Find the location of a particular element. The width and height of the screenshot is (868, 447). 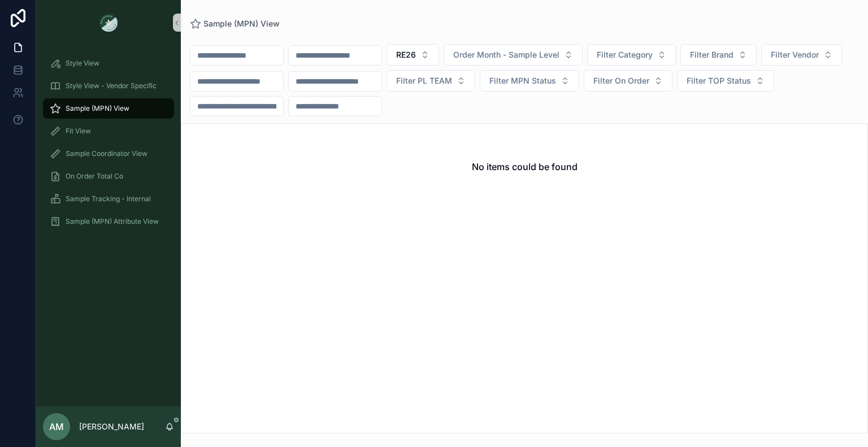

span: Style View - Vendor Specific is located at coordinates (110, 86).